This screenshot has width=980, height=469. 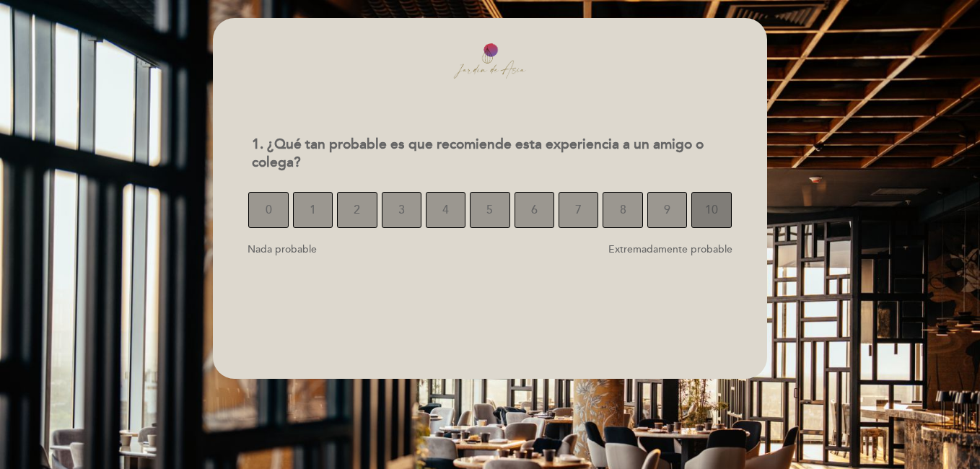 What do you see at coordinates (445, 210) in the screenshot?
I see `button: 4` at bounding box center [445, 210].